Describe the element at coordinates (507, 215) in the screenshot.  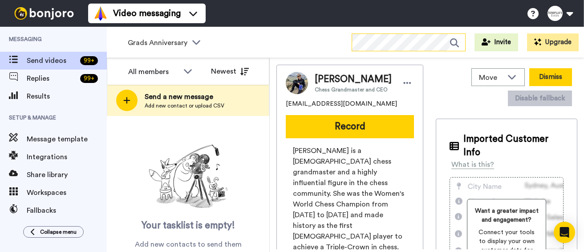
I see `span: Want a greater impact and engagement?` at that location.